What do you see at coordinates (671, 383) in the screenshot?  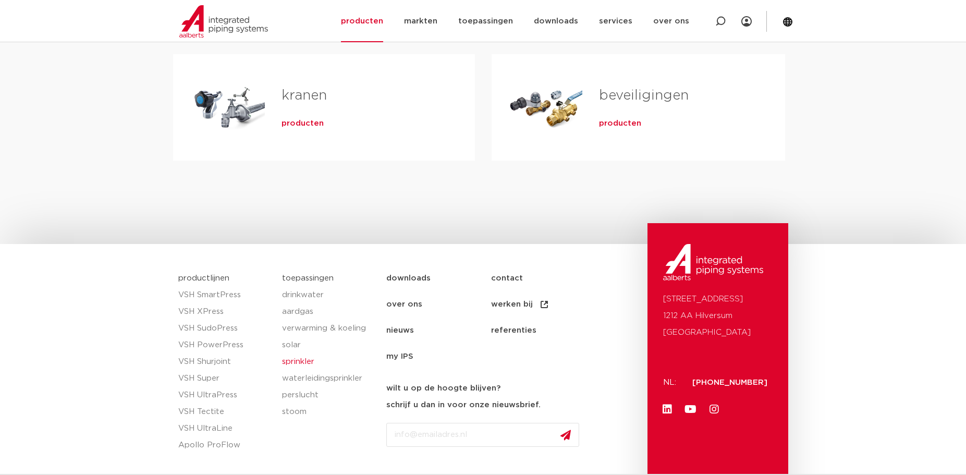 I see `p: NL:` at bounding box center [671, 383].